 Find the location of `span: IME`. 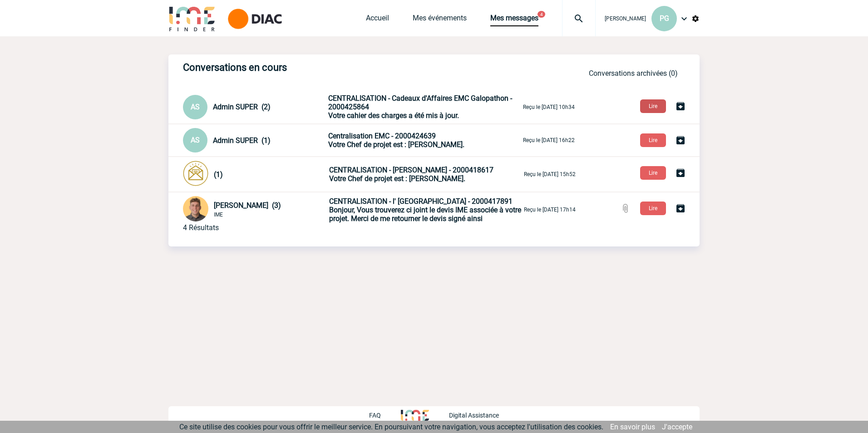

span: IME is located at coordinates (219, 215).